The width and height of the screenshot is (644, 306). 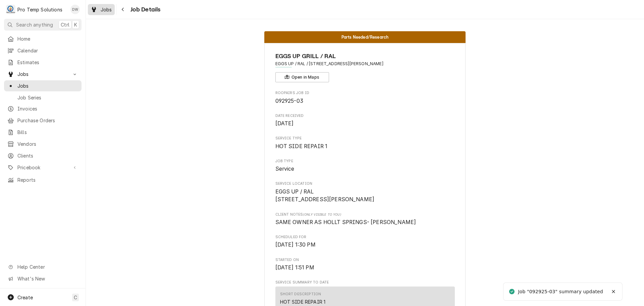 I want to click on a: Job Series, so click(x=43, y=97).